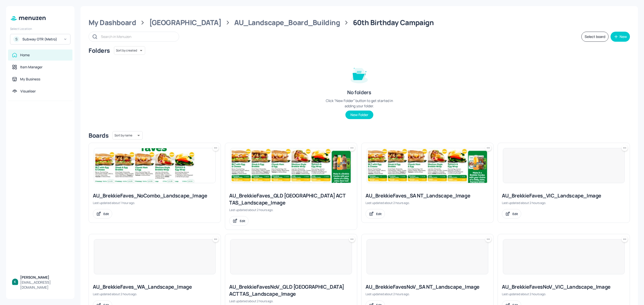 Image resolution: width=644 pixels, height=305 pixels. Describe the element at coordinates (155, 166) in the screenshot. I see `img: 2025-08-12-175498028889711seykrlhci.jpeg` at that location.